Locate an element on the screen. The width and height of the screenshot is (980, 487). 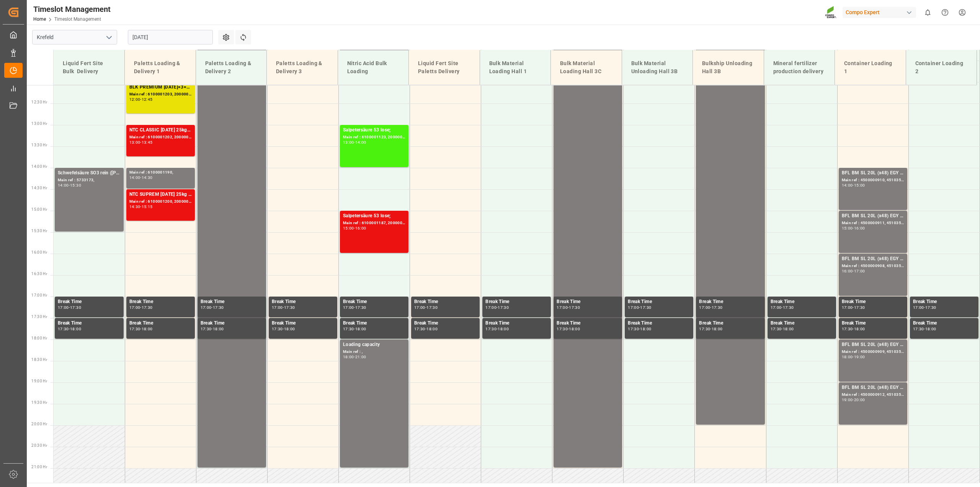
div: Paletts Loading & Delivery 2 is located at coordinates (231, 68).